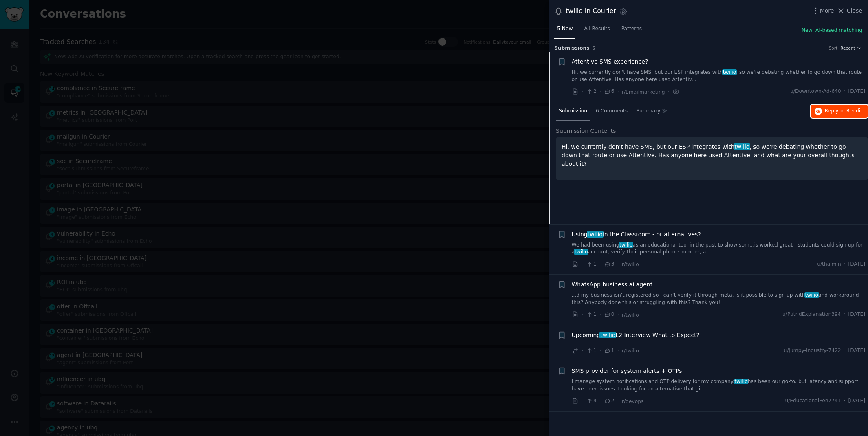 This screenshot has height=436, width=868. Describe the element at coordinates (829, 264) in the screenshot. I see `span: u/thaimin` at that location.